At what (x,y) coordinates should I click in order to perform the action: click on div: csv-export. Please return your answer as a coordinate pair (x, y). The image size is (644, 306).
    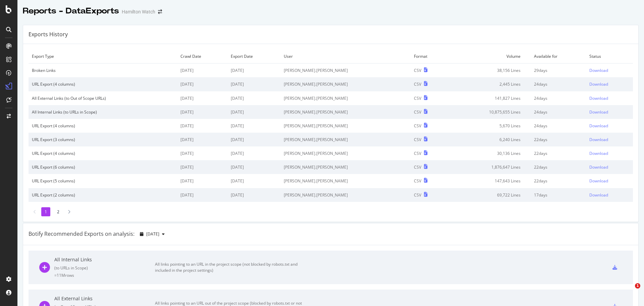
    Looking at the image, I should click on (615, 267).